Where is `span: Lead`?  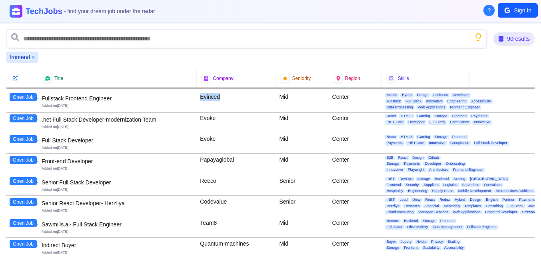 span: Lead is located at coordinates (404, 200).